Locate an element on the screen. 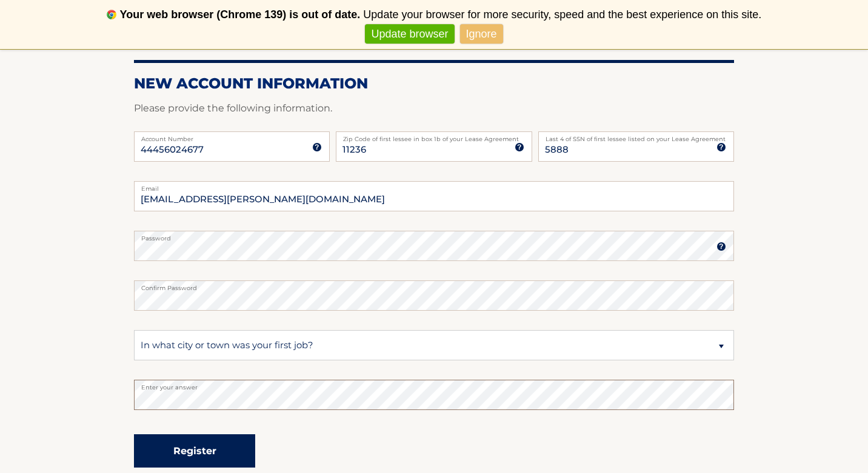  label: Zip Code of first lessee in box 1b of your Lease Agreement is located at coordinates (433, 136).